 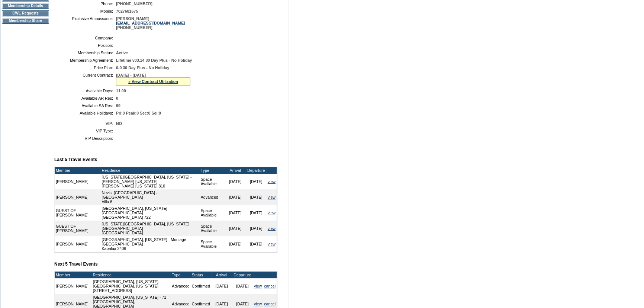 I want to click on td: Available AR Res:, so click(x=85, y=98).